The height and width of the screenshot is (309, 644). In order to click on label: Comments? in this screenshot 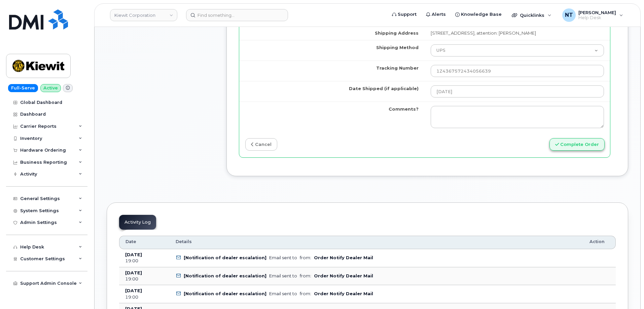, I will do `click(403, 109)`.